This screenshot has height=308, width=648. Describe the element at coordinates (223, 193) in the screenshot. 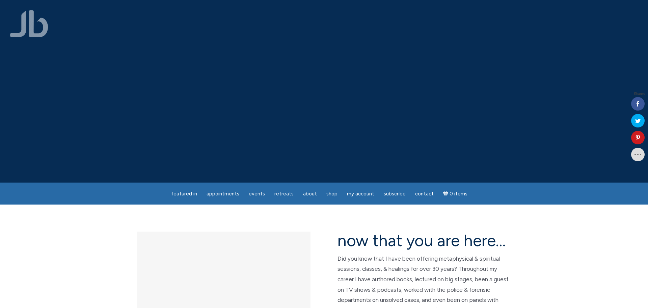

I see `a: Appointments` at that location.